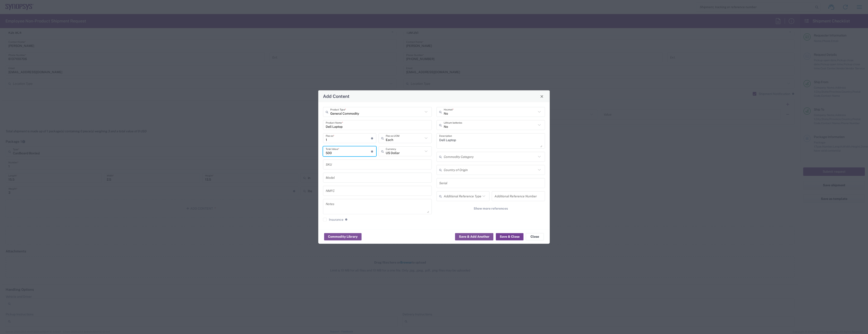  What do you see at coordinates (336, 96) in the screenshot?
I see `h4: Add Content` at bounding box center [336, 96].